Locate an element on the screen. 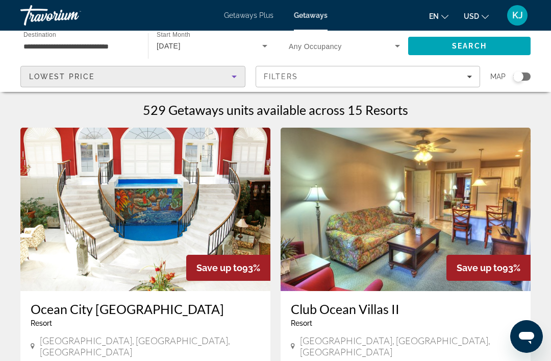 The image size is (551, 361). span: Lowest Price is located at coordinates (62, 77).